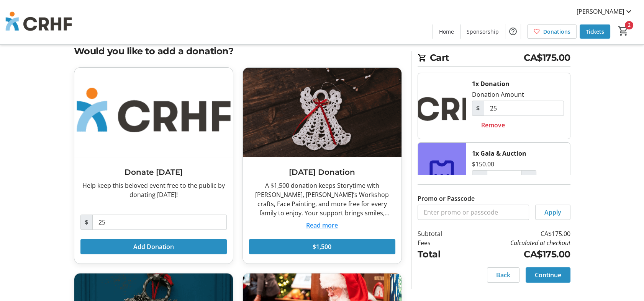 This screenshot has width=644, height=301. I want to click on button: Back, so click(504, 276).